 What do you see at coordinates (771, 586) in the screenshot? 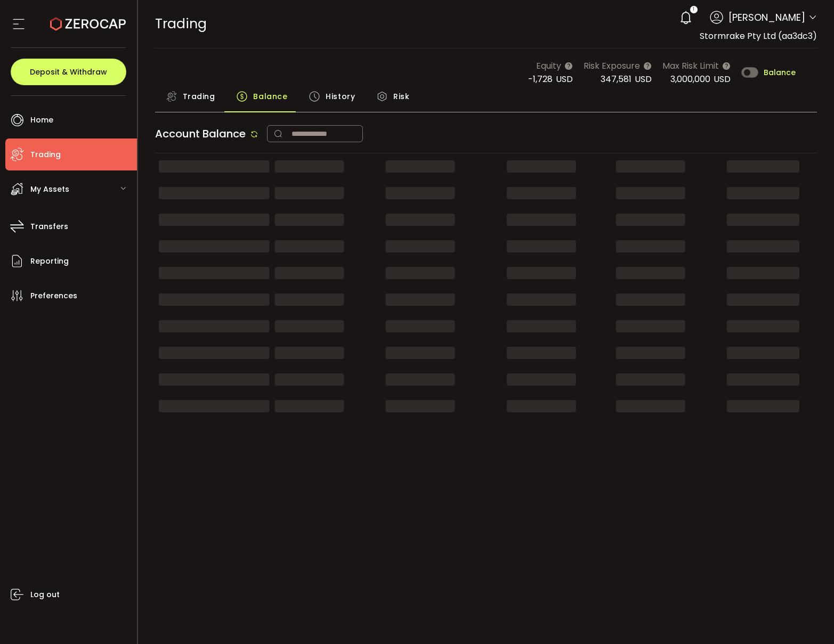
I see `div: Chat Widget` at bounding box center [771, 586].